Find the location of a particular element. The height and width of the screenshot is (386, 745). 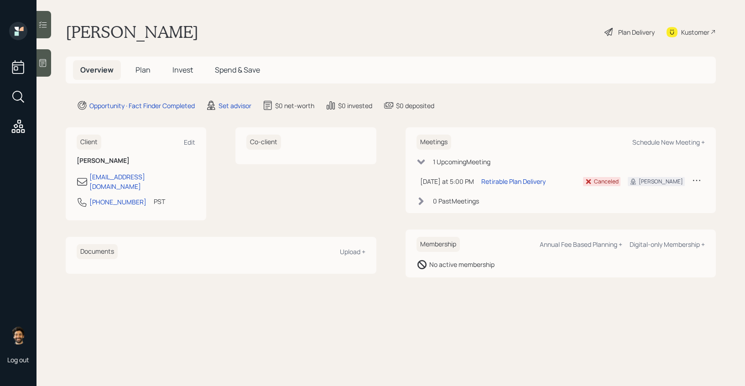

span: Overview is located at coordinates (97, 70).